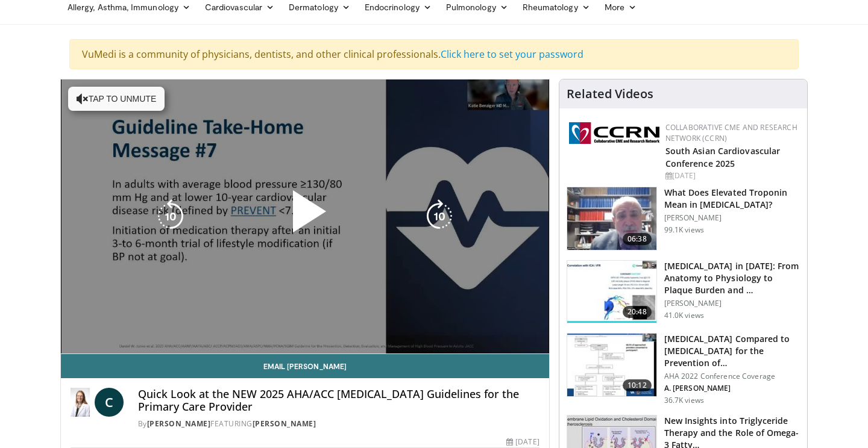 The height and width of the screenshot is (448, 868). Describe the element at coordinates (511, 54) in the screenshot. I see `a: Click here to set your password` at that location.